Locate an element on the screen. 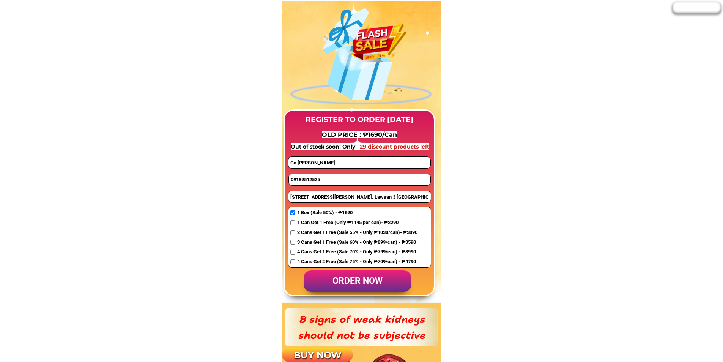 This screenshot has height=362, width=723. span: 3 Cans Get 1 Free (Sale 60% - Only ₱899/can) - ₱3590 is located at coordinates (357, 242).